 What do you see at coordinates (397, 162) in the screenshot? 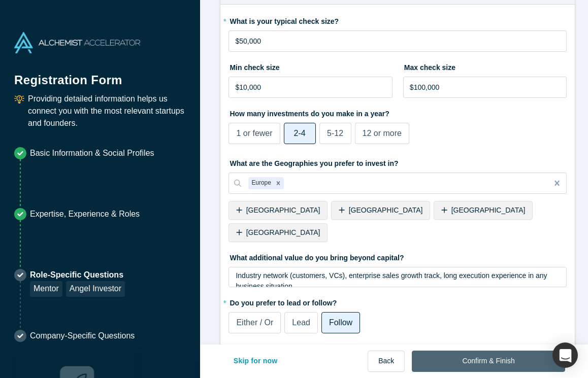
I see `label: What are the Geographies you prefer to invest in?` at bounding box center [397, 162].